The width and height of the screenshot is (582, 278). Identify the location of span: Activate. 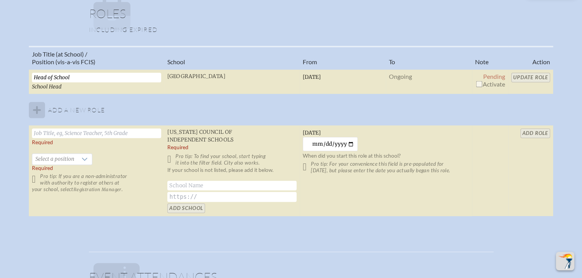
(490, 84).